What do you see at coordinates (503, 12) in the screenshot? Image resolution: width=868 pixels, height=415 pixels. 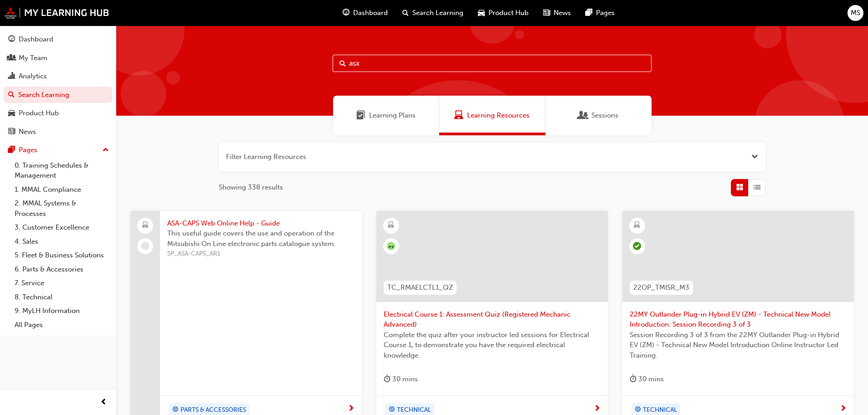 I see `a: car-iconProduct Hub` at bounding box center [503, 12].